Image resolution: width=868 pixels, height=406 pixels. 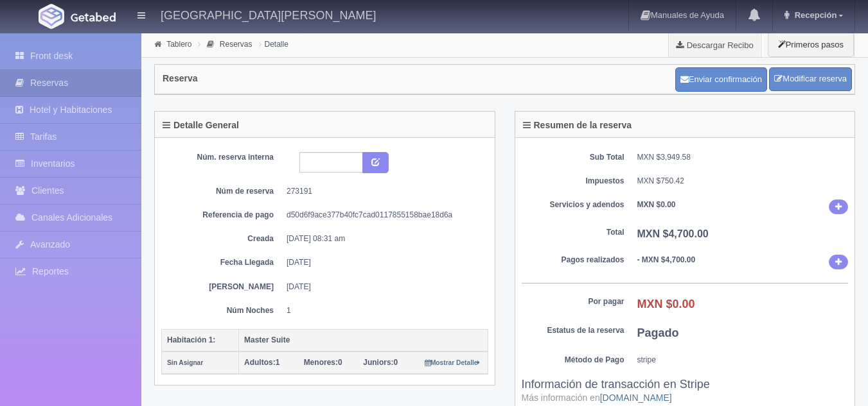 What do you see at coordinates (378, 363) in the screenshot?
I see `strong: Juniors:` at bounding box center [378, 363].